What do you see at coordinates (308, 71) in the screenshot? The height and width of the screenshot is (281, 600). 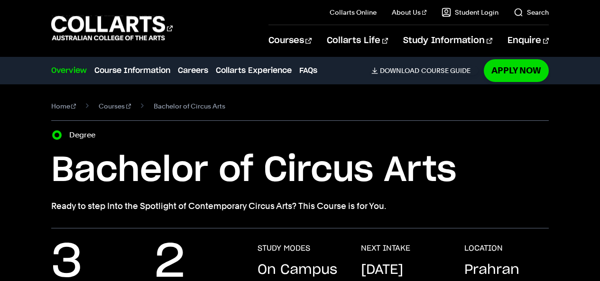 I see `a: FAQs` at bounding box center [308, 71].